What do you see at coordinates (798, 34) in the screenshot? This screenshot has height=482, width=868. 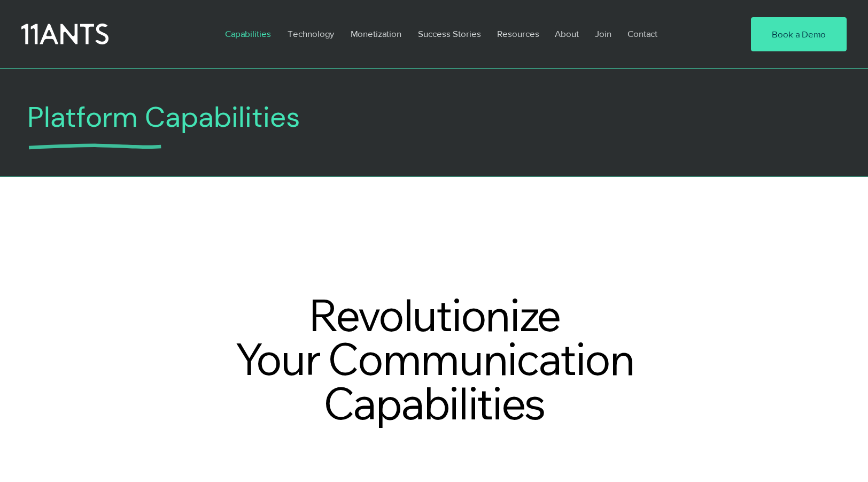 I see `span: Book a Demo` at bounding box center [798, 34].